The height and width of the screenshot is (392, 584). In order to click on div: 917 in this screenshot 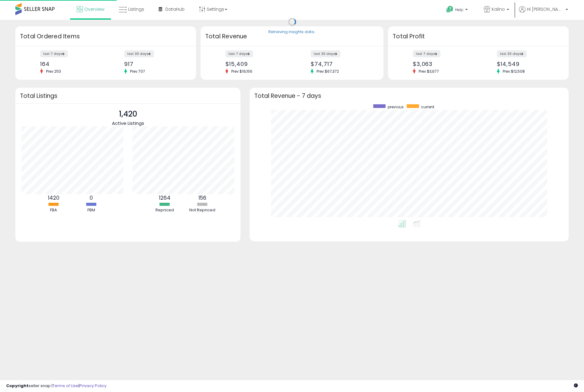, I will do `click(155, 64)`.